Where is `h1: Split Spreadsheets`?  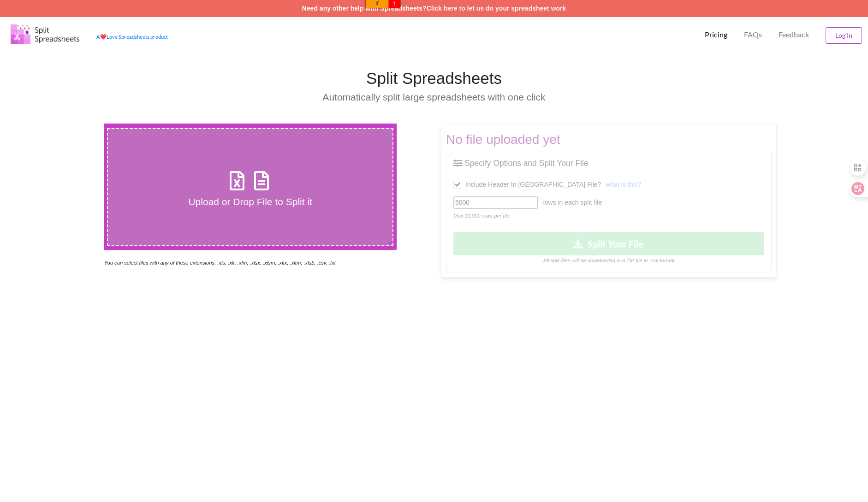
h1: Split Spreadsheets is located at coordinates (434, 78).